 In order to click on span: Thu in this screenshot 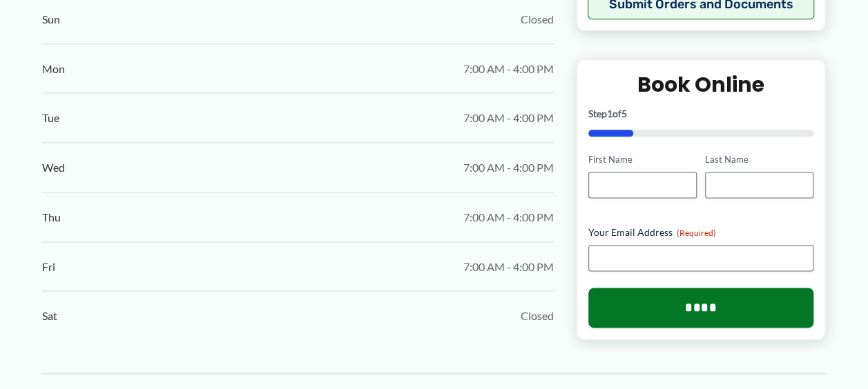, I will do `click(51, 217)`.